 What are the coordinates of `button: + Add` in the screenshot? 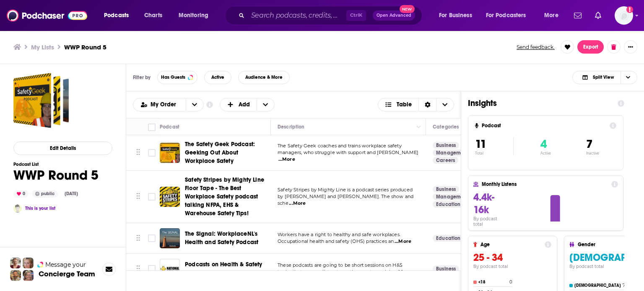 It's located at (247, 104).